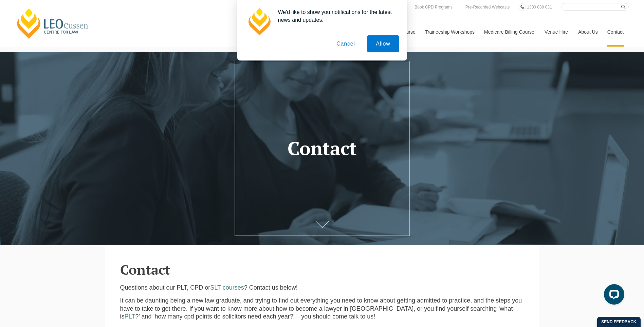 This screenshot has height=327, width=644. What do you see at coordinates (346, 44) in the screenshot?
I see `button: Cancel` at bounding box center [346, 44].